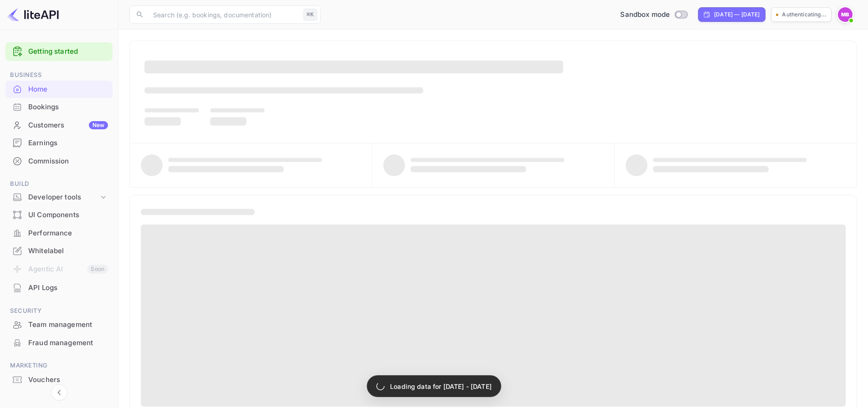  What do you see at coordinates (59, 215) in the screenshot?
I see `a: UI Components` at bounding box center [59, 215].